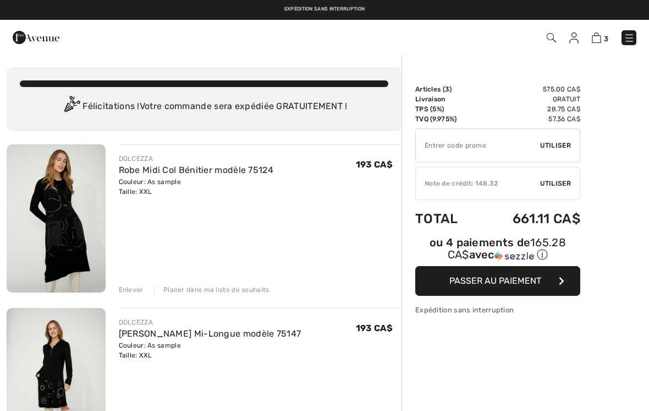 This screenshot has height=411, width=649. I want to click on div: ou 4 paiements de avec, so click(498, 249).